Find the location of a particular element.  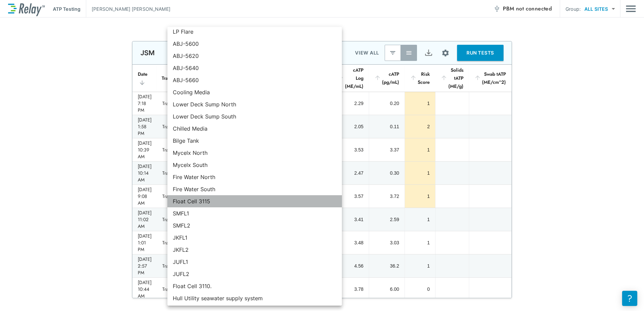

li: LP Flare is located at coordinates (254, 32).